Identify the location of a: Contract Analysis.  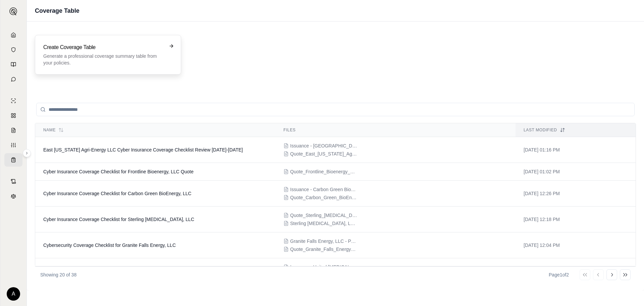
(13, 181).